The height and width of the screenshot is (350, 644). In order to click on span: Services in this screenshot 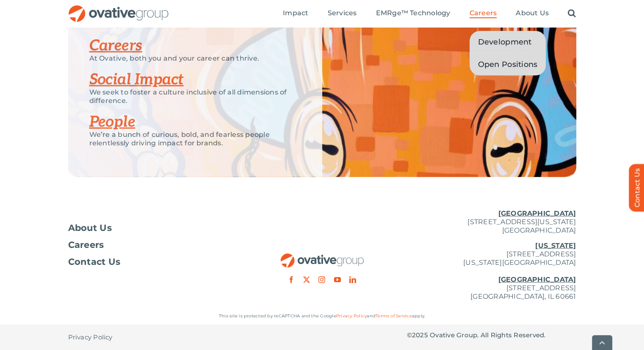, I will do `click(342, 13)`.